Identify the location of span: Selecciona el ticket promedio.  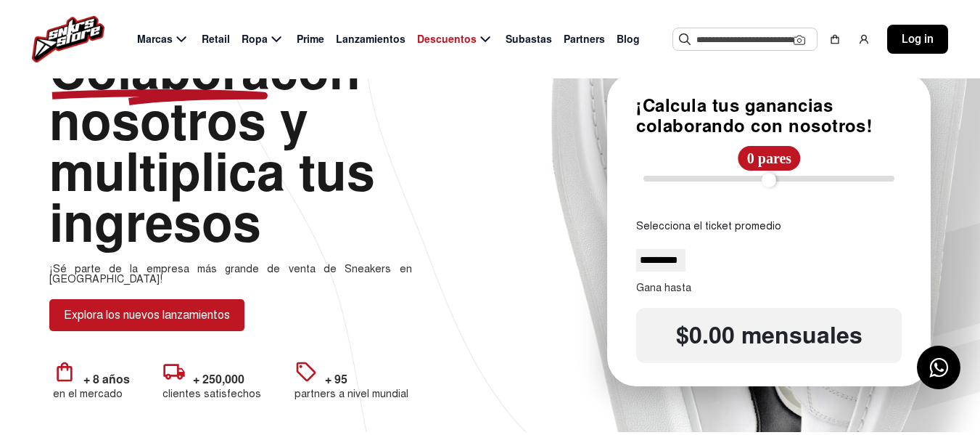
(769, 227).